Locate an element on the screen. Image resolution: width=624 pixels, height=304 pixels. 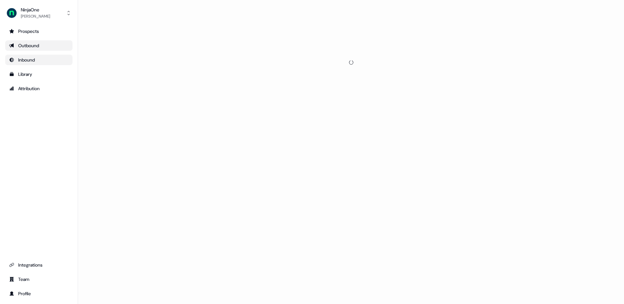
div: Team is located at coordinates (39, 279).